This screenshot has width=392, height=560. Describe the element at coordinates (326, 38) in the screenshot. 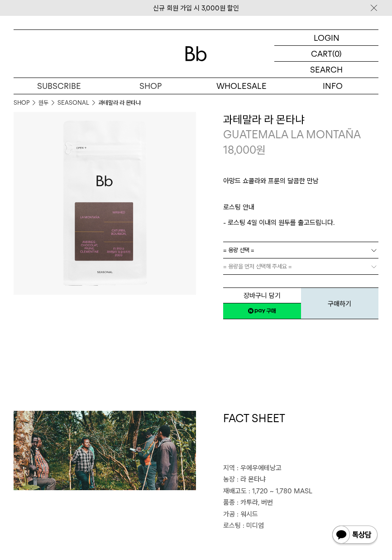

I see `a: LOGIN` at that location.